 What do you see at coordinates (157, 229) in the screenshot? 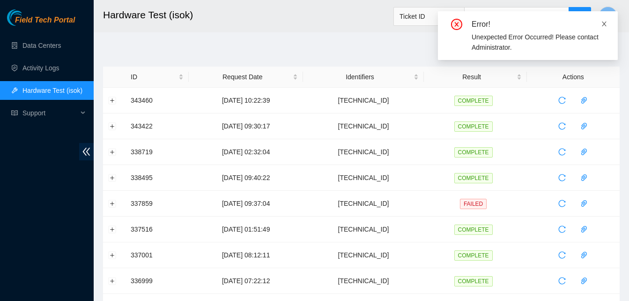
I see `td: 337516` at bounding box center [157, 229].